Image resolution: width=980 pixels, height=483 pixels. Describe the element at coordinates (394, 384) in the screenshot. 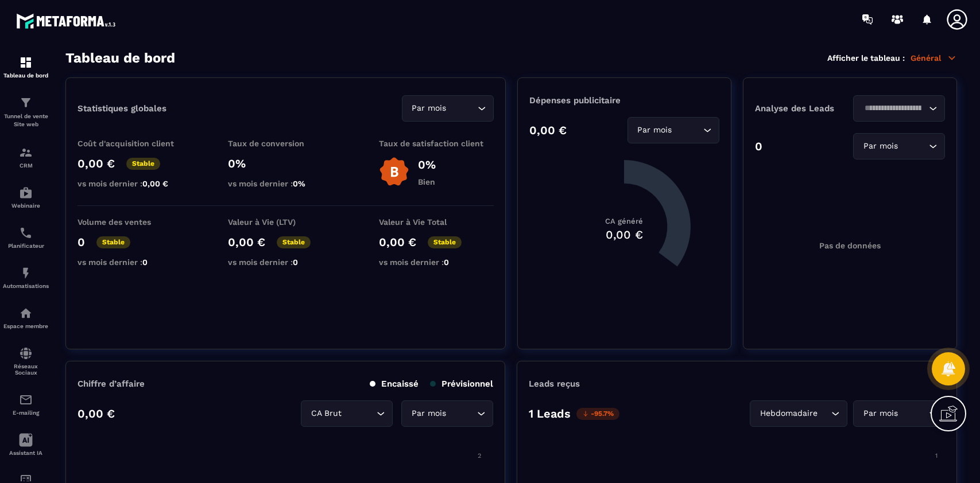

I see `p: Encaissé` at that location.